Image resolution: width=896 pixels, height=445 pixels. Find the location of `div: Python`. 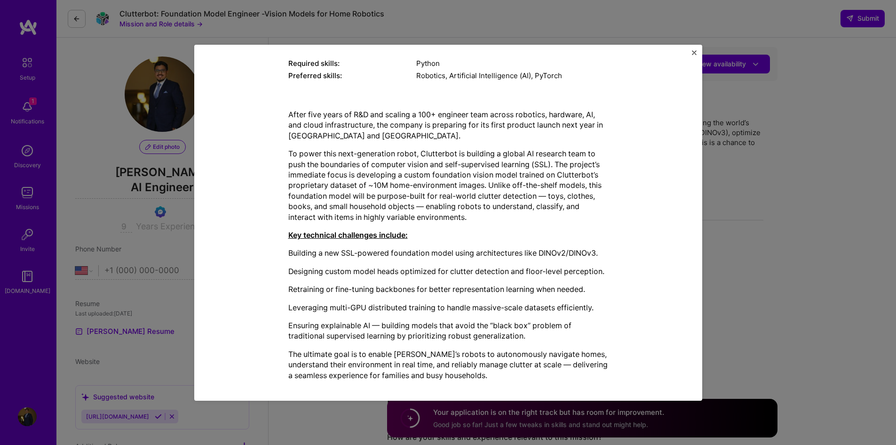

div: Python is located at coordinates (512, 63).